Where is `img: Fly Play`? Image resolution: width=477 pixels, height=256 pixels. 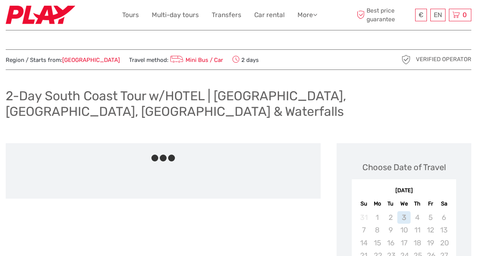 img: Fly Play is located at coordinates (40, 15).